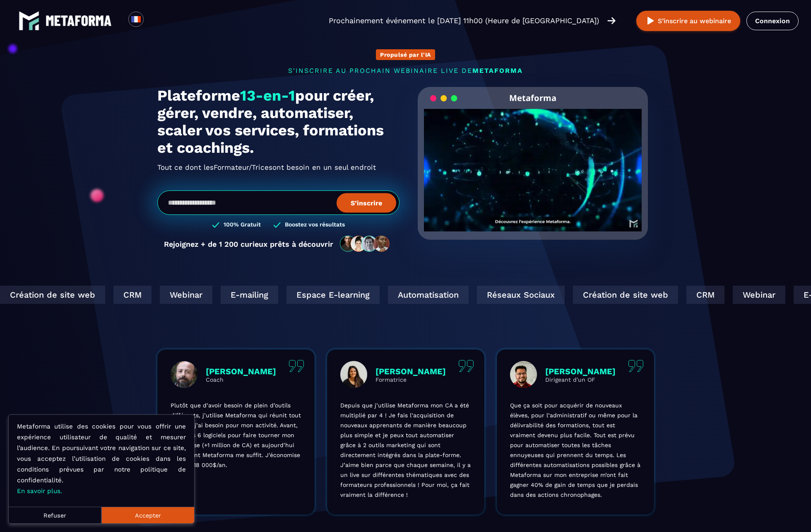 This screenshot has height=532, width=811. What do you see at coordinates (608, 294) in the screenshot?
I see `div: Création de site web` at bounding box center [608, 294].